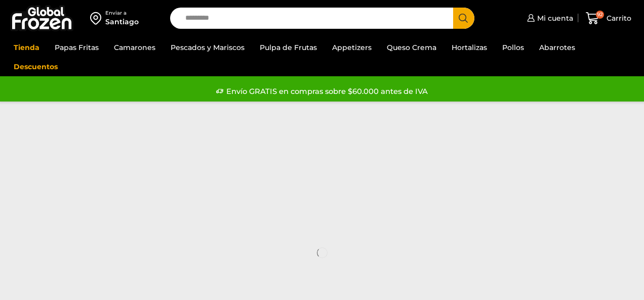 This screenshot has height=300, width=644. What do you see at coordinates (554, 18) in the screenshot?
I see `span: Mi cuenta` at bounding box center [554, 18].